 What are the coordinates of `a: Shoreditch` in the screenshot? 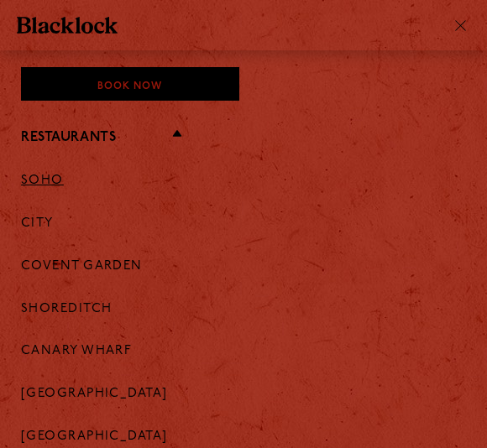 It's located at (66, 310).